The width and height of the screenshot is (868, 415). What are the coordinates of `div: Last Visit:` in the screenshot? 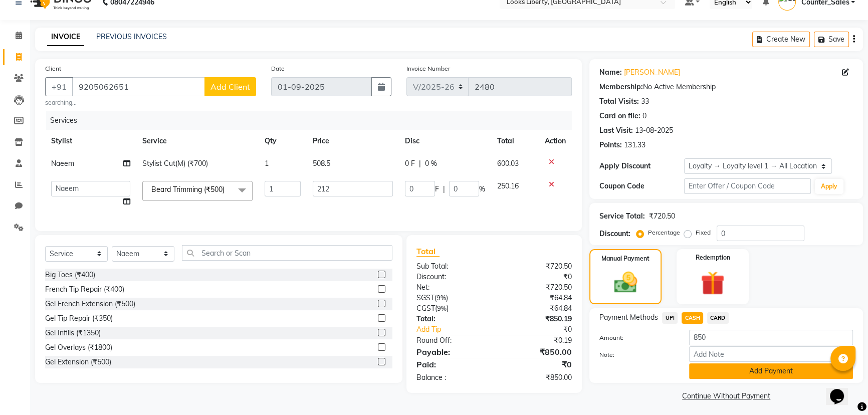 It's located at (616, 131).